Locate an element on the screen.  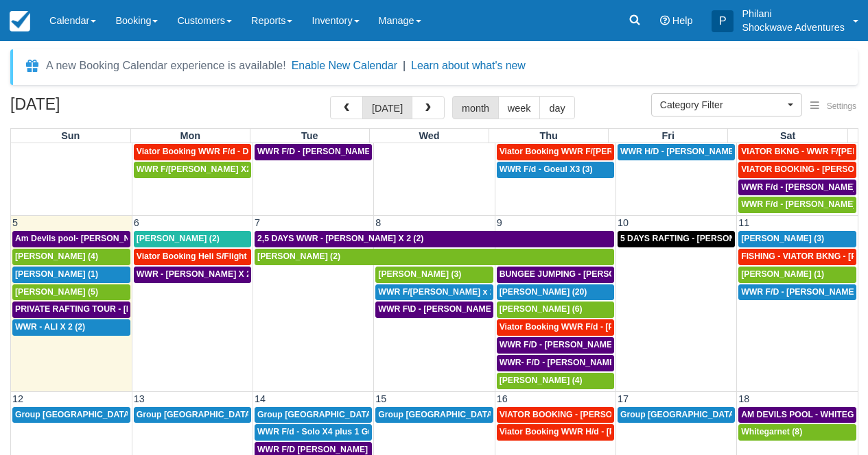
span: 8 is located at coordinates (378, 223).